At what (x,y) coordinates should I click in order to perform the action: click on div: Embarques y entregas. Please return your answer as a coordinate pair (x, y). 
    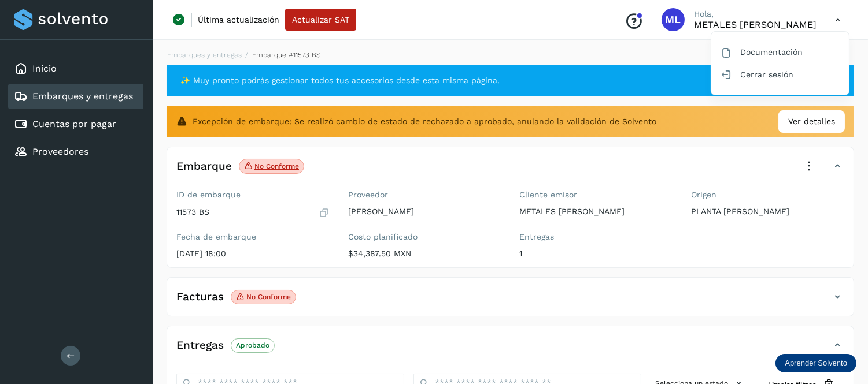
    Looking at the image, I should click on (76, 97).